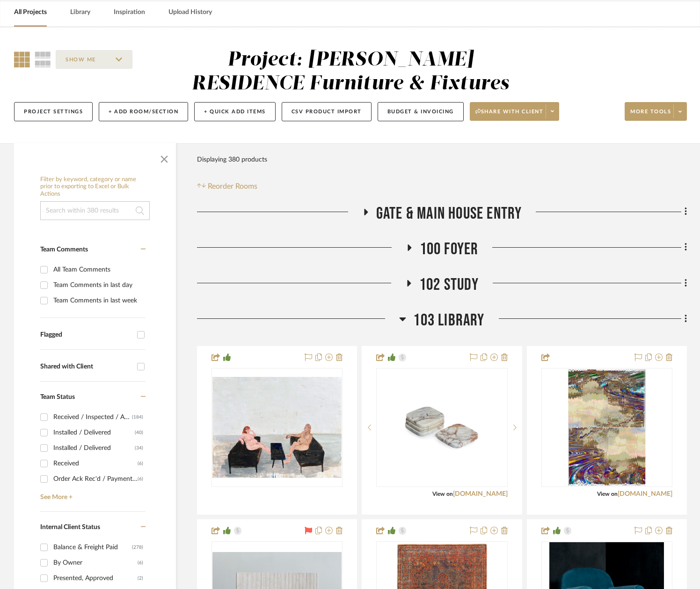 This screenshot has height=589, width=700. What do you see at coordinates (64, 250) in the screenshot?
I see `span: Team Comments` at bounding box center [64, 250].